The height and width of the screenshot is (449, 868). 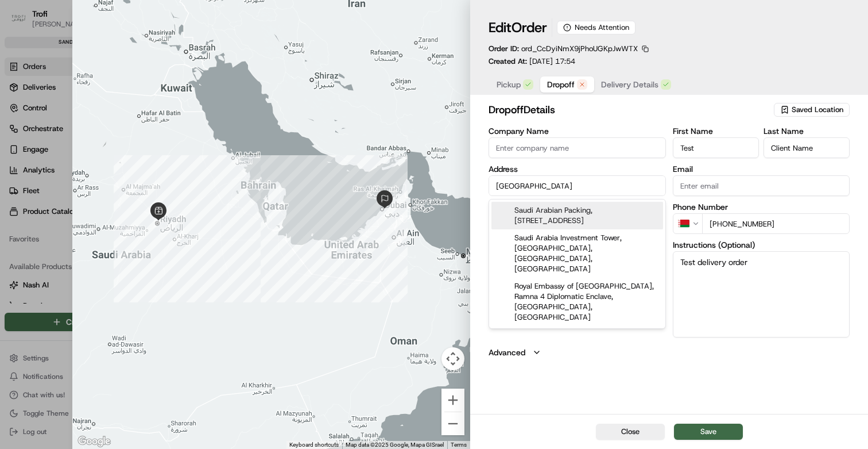 What do you see at coordinates (459, 444) in the screenshot?
I see `a: Terms (opens in new tab)` at bounding box center [459, 444].